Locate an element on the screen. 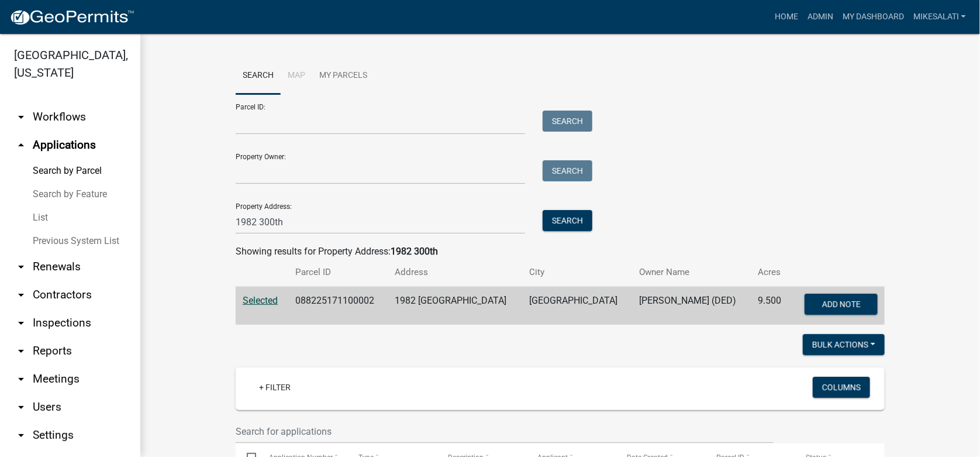  i: arrow_drop_up is located at coordinates (21, 145).